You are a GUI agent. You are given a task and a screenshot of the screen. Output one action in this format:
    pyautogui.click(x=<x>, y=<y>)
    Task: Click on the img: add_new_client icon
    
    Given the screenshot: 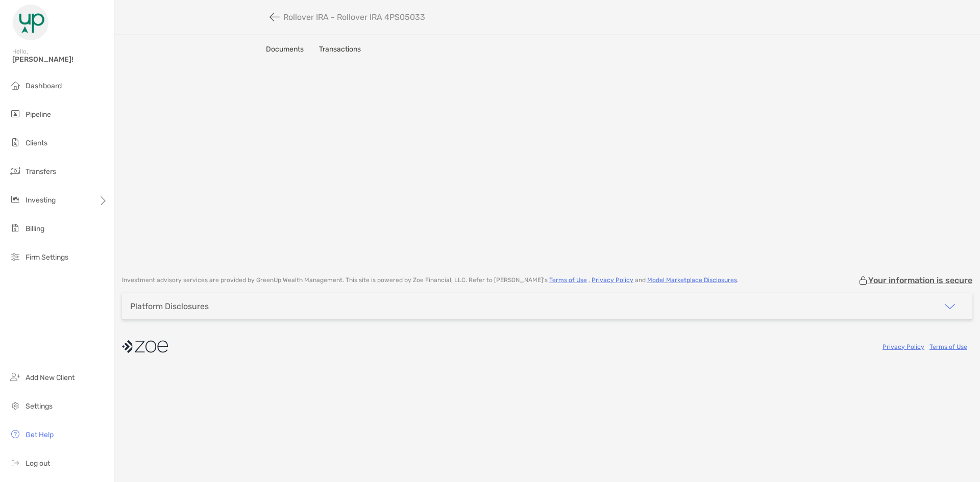 What is the action you would take?
    pyautogui.click(x=15, y=377)
    